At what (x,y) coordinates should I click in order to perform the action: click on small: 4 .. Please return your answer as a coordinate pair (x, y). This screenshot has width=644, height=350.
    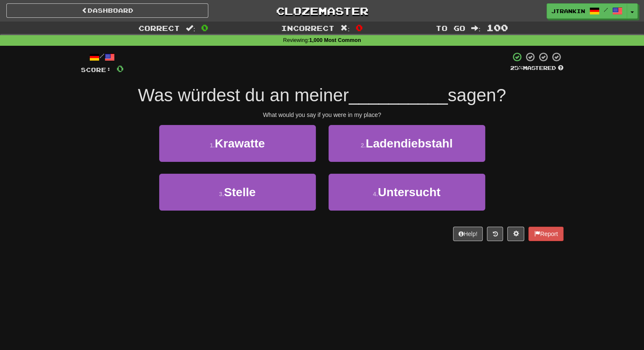
    Looking at the image, I should click on (375, 194).